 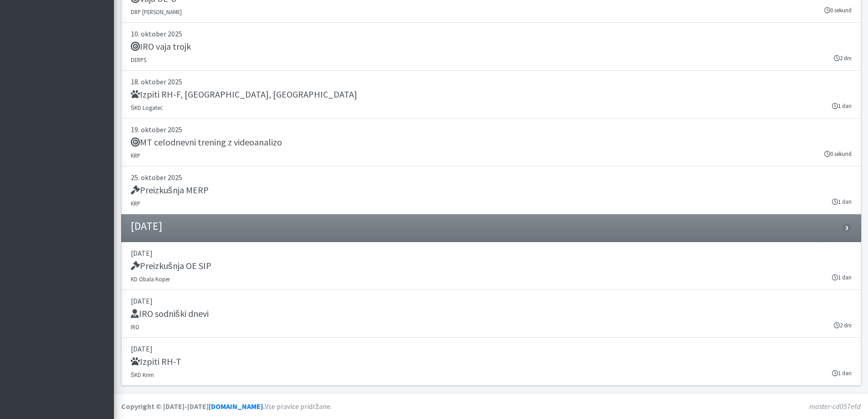 What do you see at coordinates (491, 34) in the screenshot?
I see `p: 10. oktober 2025` at bounding box center [491, 34].